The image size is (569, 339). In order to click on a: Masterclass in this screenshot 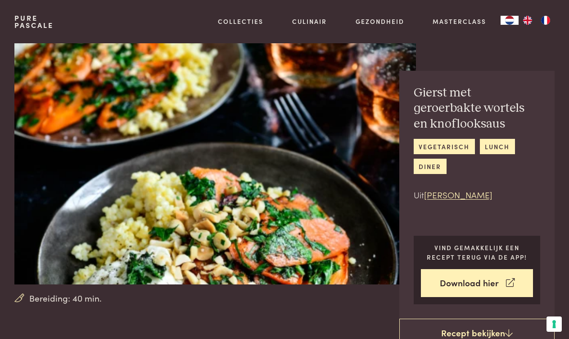, I will do `click(459, 21)`.